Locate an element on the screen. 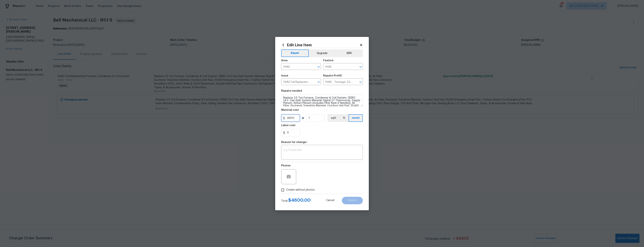 The image size is (644, 247). h5: Feature is located at coordinates (328, 61).